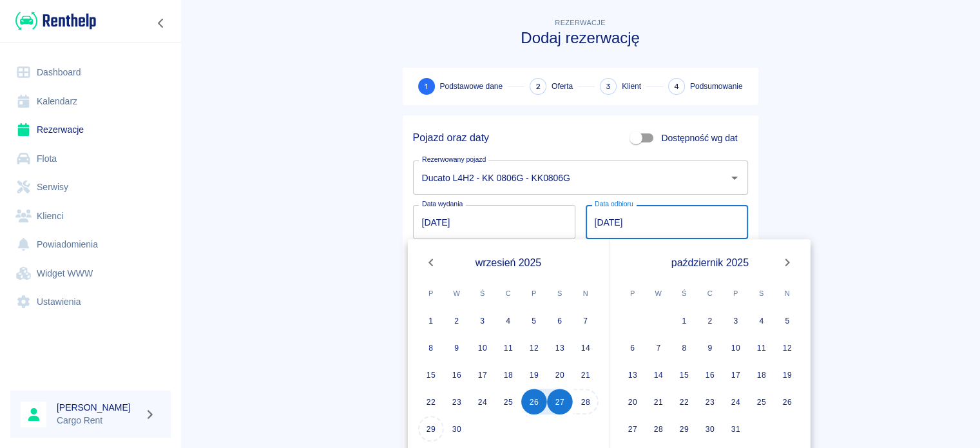  Describe the element at coordinates (580, 22) in the screenshot. I see `span: Rezerwacje` at that location.